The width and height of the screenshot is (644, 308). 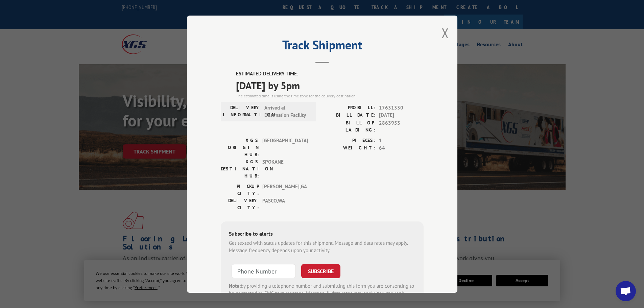 What do you see at coordinates (349, 148) in the screenshot?
I see `label: WEIGHT:` at bounding box center [349, 148].